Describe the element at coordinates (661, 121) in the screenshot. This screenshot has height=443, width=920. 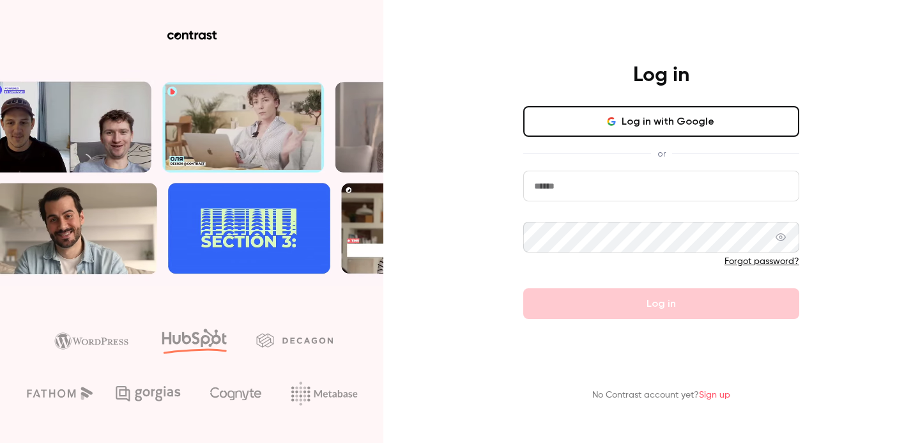
I see `button: Log in with Google` at that location.